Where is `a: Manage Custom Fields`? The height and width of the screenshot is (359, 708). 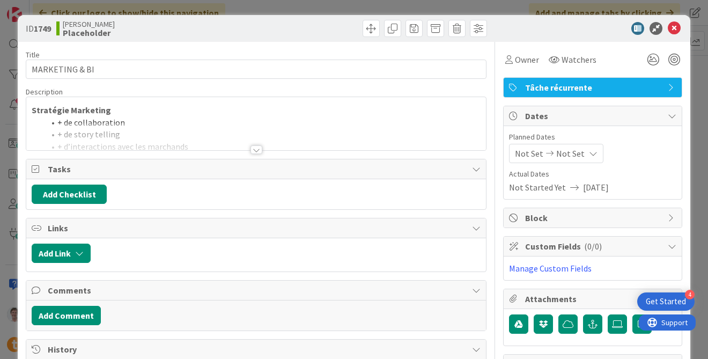 a: Manage Custom Fields is located at coordinates (551, 268).